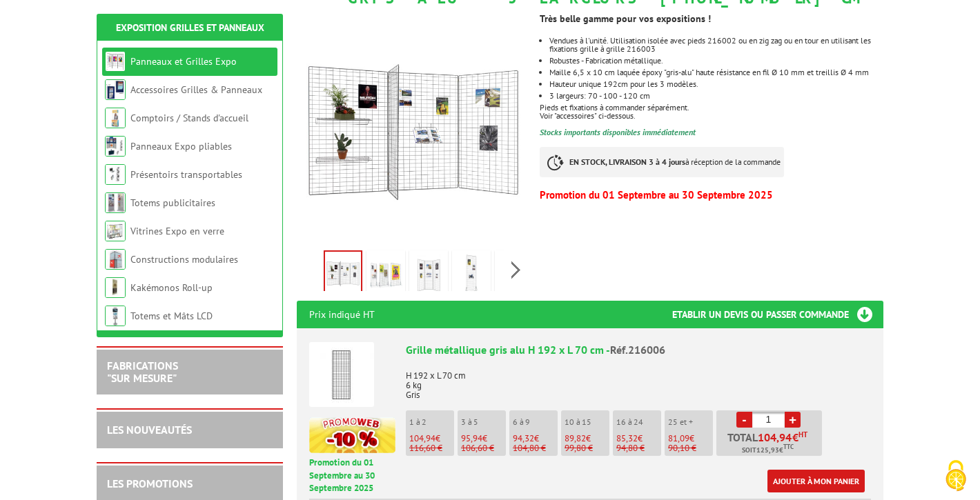 This screenshot has width=980, height=500. What do you see at coordinates (803, 435) in the screenshot?
I see `sup: HT` at bounding box center [803, 435].